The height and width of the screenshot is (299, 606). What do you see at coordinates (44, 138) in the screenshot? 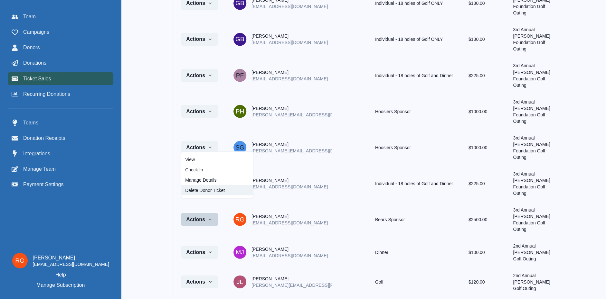
I see `span: Donation Receipts` at bounding box center [44, 138].